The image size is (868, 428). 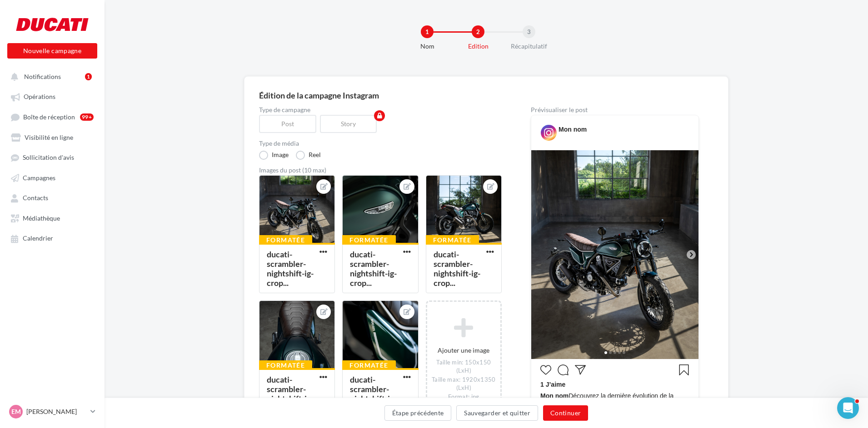 What do you see at coordinates (529, 32) in the screenshot?
I see `div: 3` at bounding box center [529, 32].